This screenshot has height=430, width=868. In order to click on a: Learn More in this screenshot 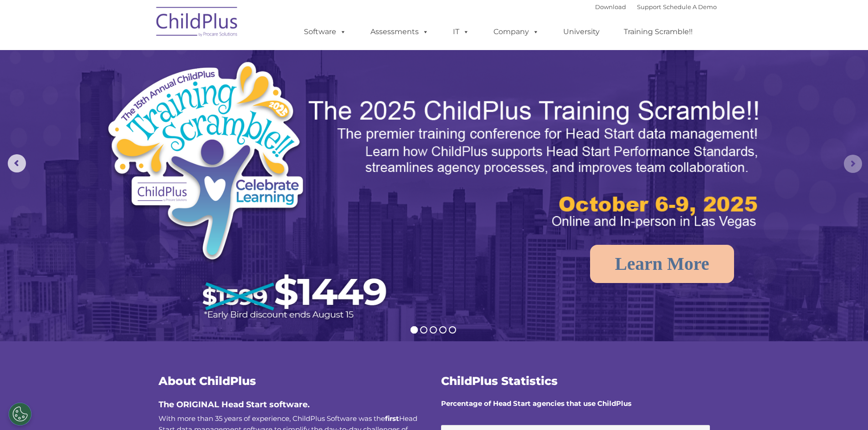, I will do `click(662, 264)`.